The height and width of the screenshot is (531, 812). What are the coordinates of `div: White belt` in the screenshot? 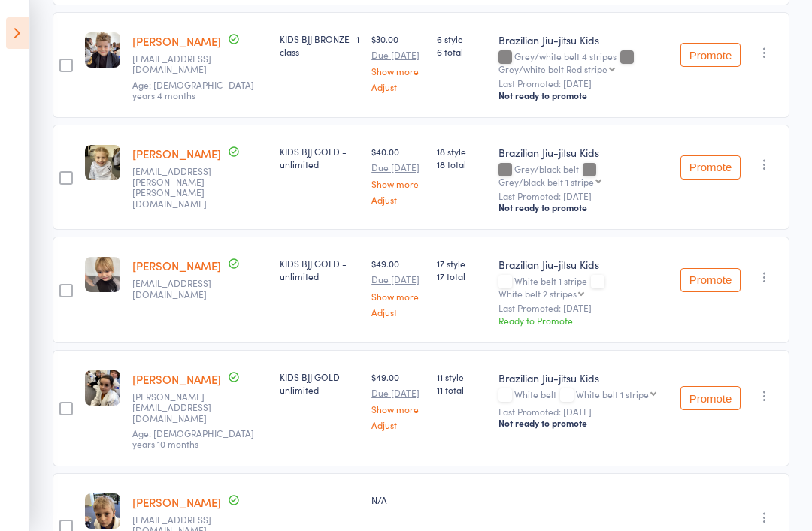 It's located at (584, 395).